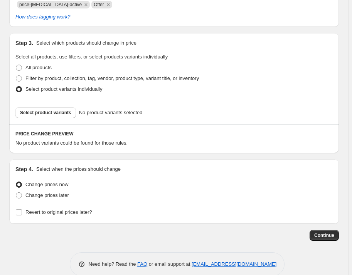 This screenshot has height=275, width=352. What do you see at coordinates (78, 169) in the screenshot?
I see `p: Select when the prices should change` at bounding box center [78, 169].